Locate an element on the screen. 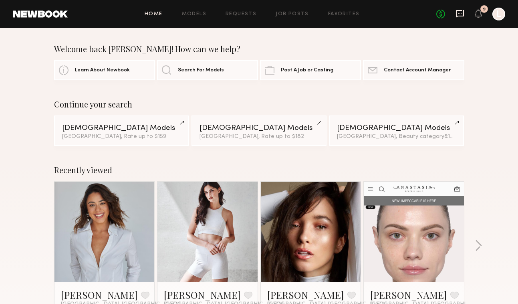 The width and height of the screenshot is (518, 304). span: & 1 other filter is located at coordinates (462, 136).